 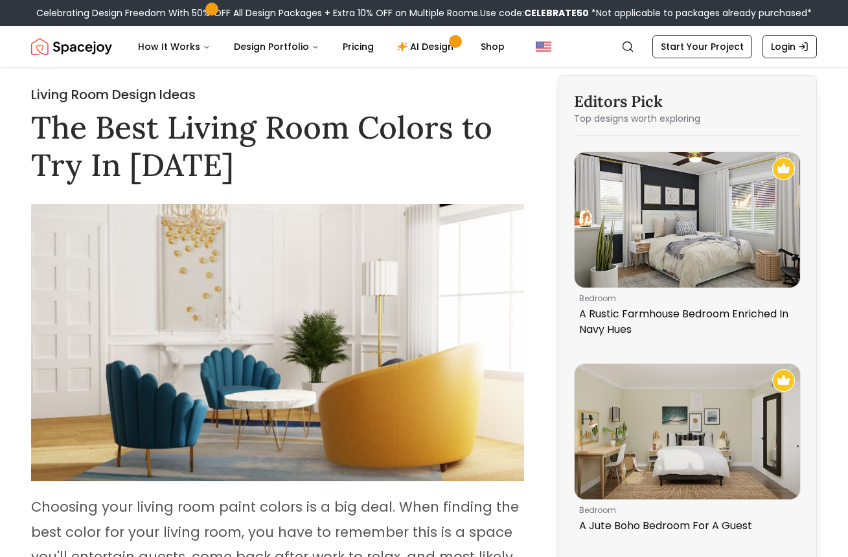 What do you see at coordinates (687, 102) in the screenshot?
I see `h3: Editors Pick` at bounding box center [687, 102].